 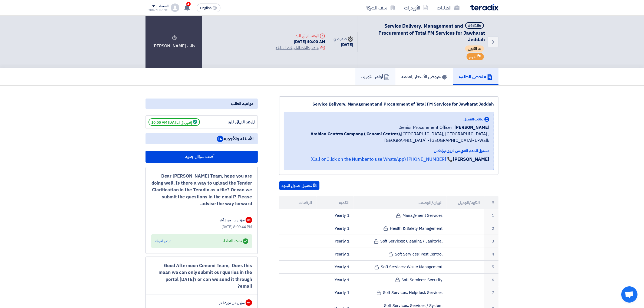 I want to click on span: مهم, so click(x=472, y=57).